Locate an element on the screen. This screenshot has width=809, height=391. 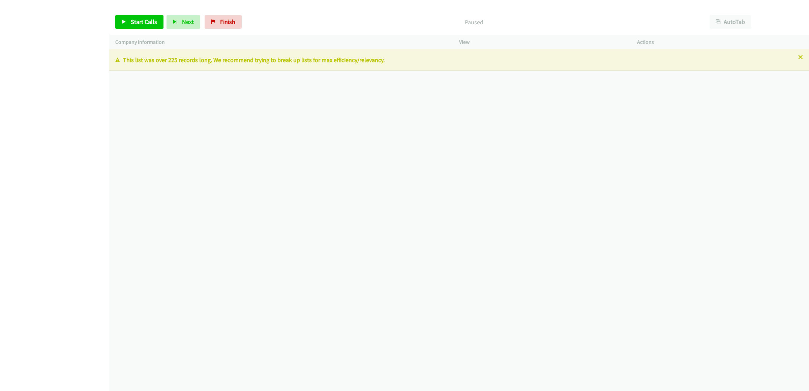
span: Next is located at coordinates (188, 22).